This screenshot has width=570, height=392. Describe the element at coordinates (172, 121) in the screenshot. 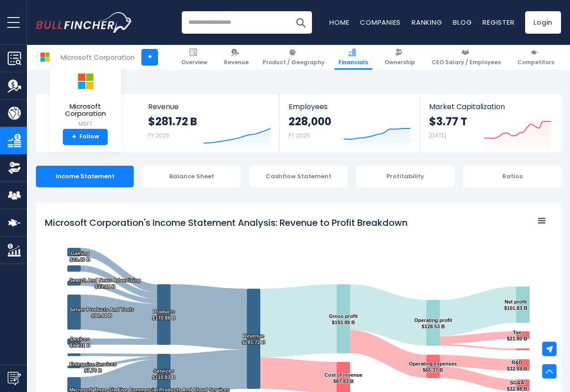

I see `strong: $281.72 B` at that location.